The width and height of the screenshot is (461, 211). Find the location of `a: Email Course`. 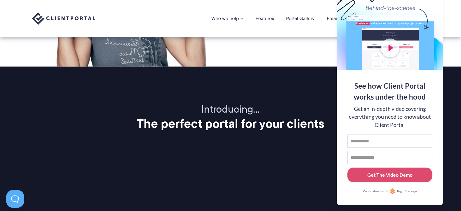

a: Email Course is located at coordinates (341, 19).